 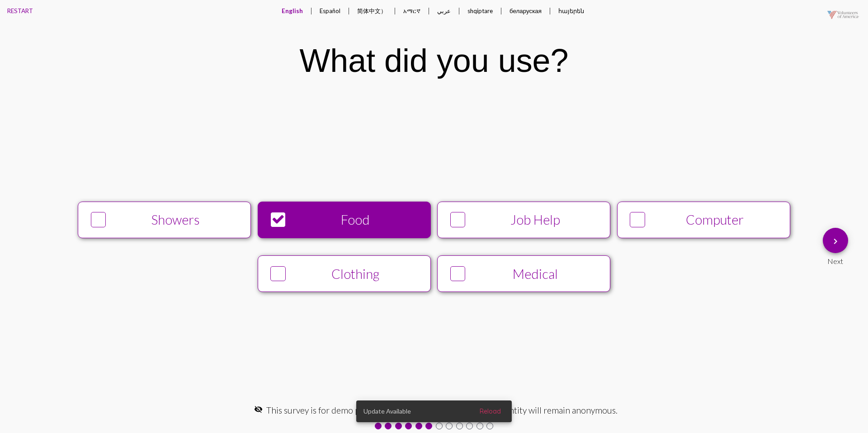 What do you see at coordinates (703, 219) in the screenshot?
I see `button: Computer` at bounding box center [703, 219].